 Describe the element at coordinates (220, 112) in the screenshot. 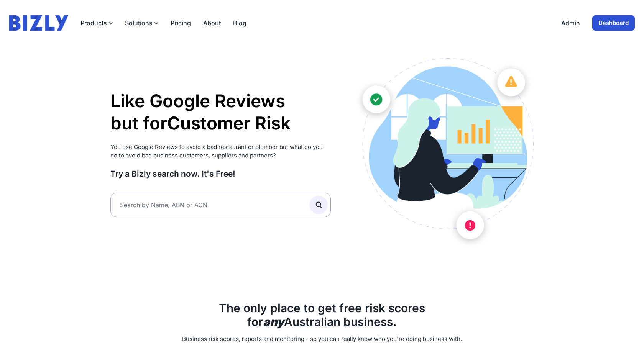

I see `h1: Like Google Reviews but for` at that location.